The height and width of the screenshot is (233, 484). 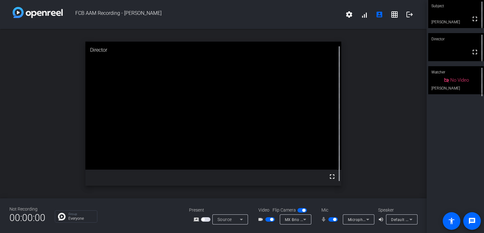 I want to click on mat-icon: screen_share_outline, so click(x=197, y=220).